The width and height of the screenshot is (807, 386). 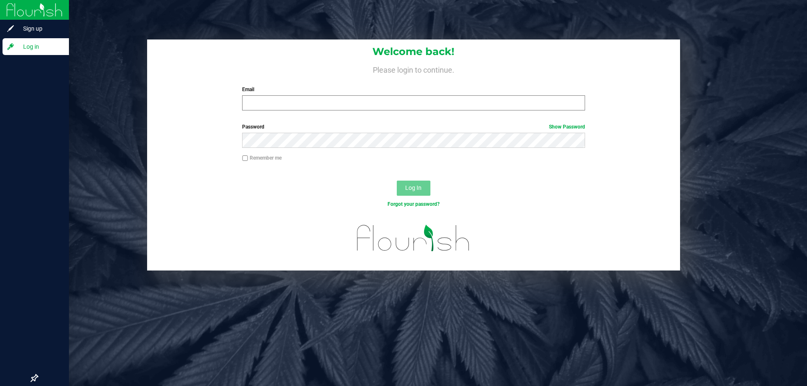 What do you see at coordinates (245, 158) in the screenshot?
I see `input: Remember me` at bounding box center [245, 158].